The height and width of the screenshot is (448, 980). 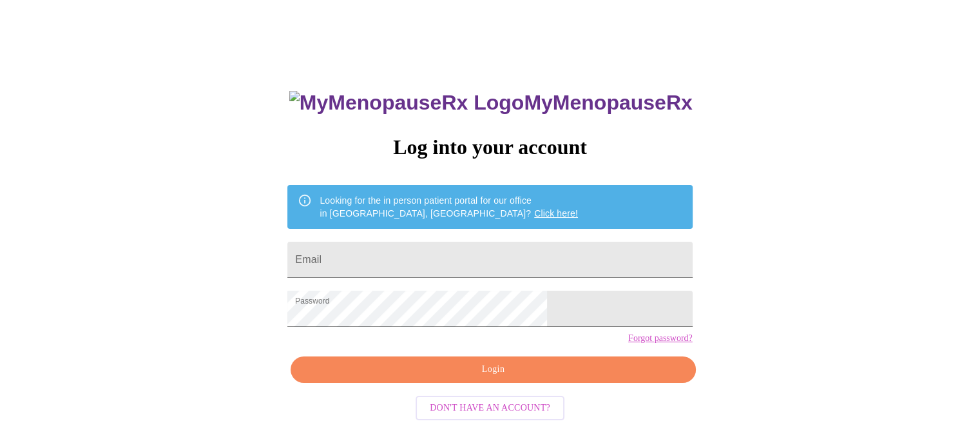 I want to click on a: Forgot password?, so click(x=661, y=338).